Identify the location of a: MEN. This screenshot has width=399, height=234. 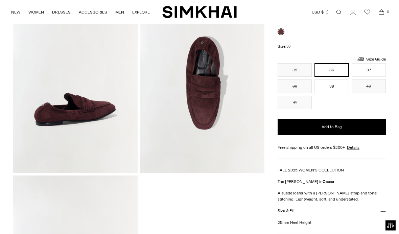
(120, 12).